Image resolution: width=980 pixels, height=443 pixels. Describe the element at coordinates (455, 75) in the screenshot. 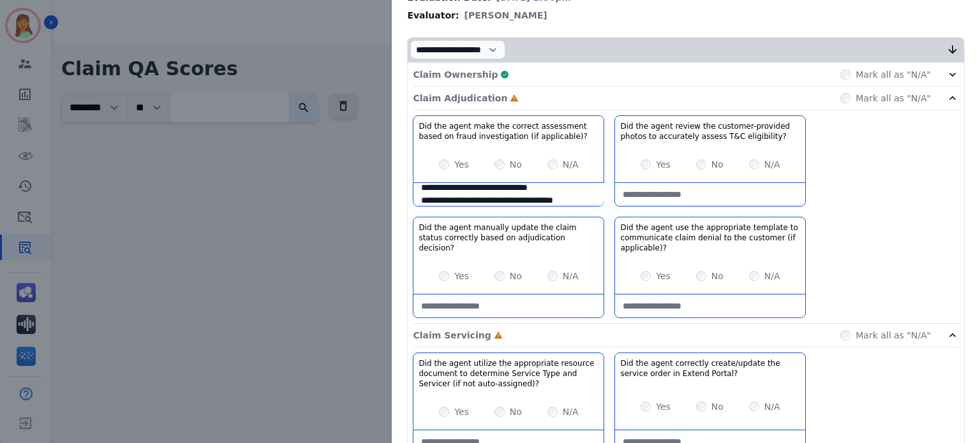

I see `p: Claim Ownership` at that location.